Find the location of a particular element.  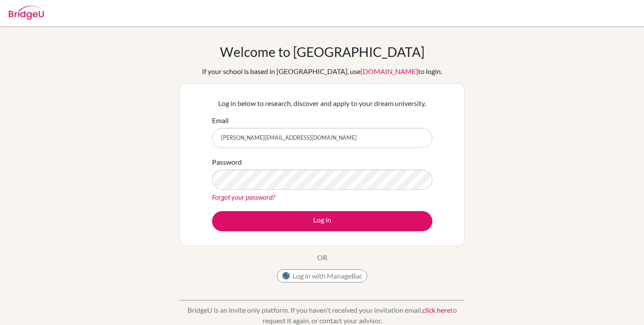

img: Bridge-U is located at coordinates (26, 13).